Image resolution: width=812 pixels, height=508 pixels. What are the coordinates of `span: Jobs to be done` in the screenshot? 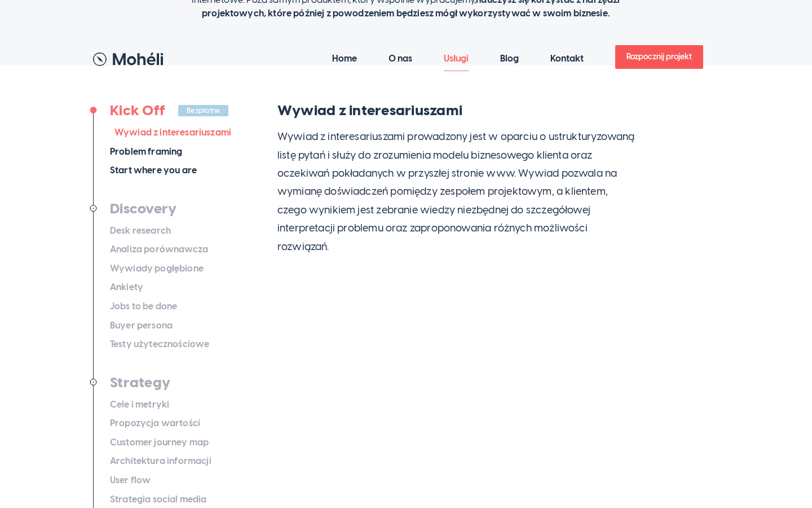 It's located at (144, 306).